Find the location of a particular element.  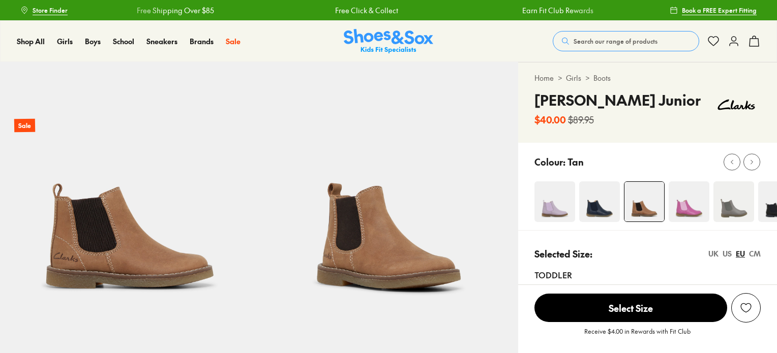

button: Add to Wishlist is located at coordinates (746, 308).